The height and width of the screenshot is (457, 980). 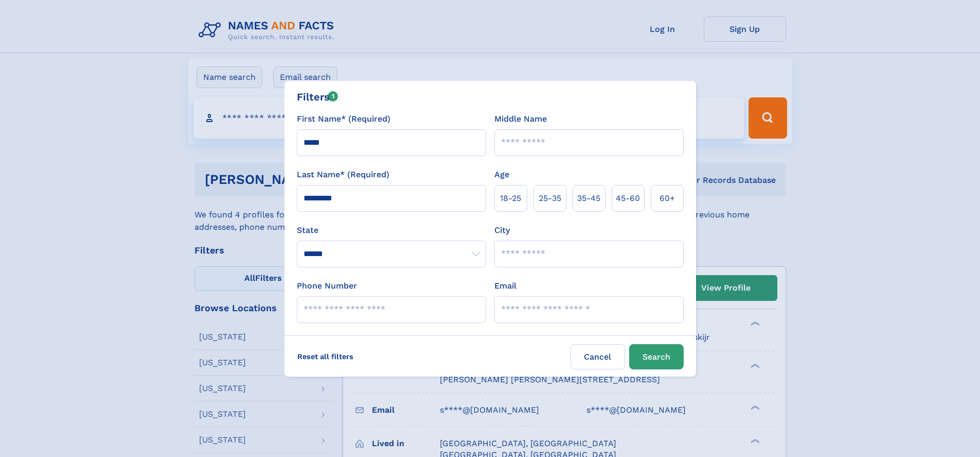 I want to click on span: 45‑60, so click(x=627, y=198).